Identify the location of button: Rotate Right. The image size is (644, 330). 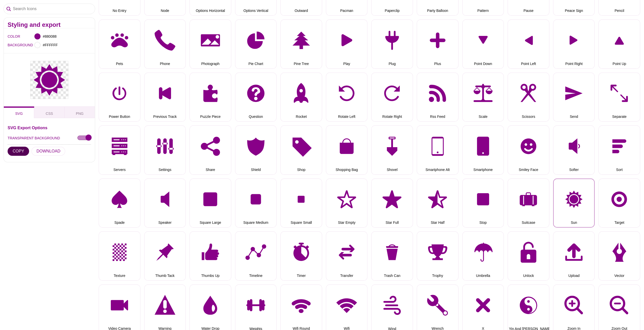
(392, 97).